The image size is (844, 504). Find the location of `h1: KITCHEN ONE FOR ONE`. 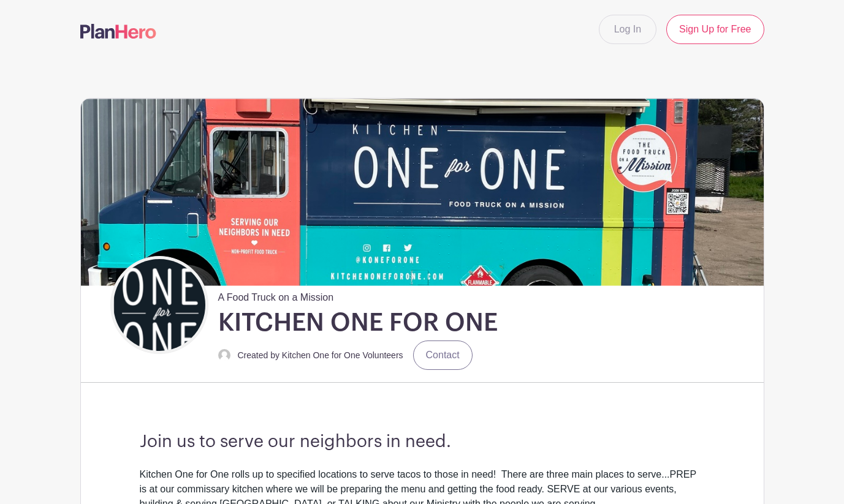

h1: KITCHEN ONE FOR ONE is located at coordinates (358, 323).